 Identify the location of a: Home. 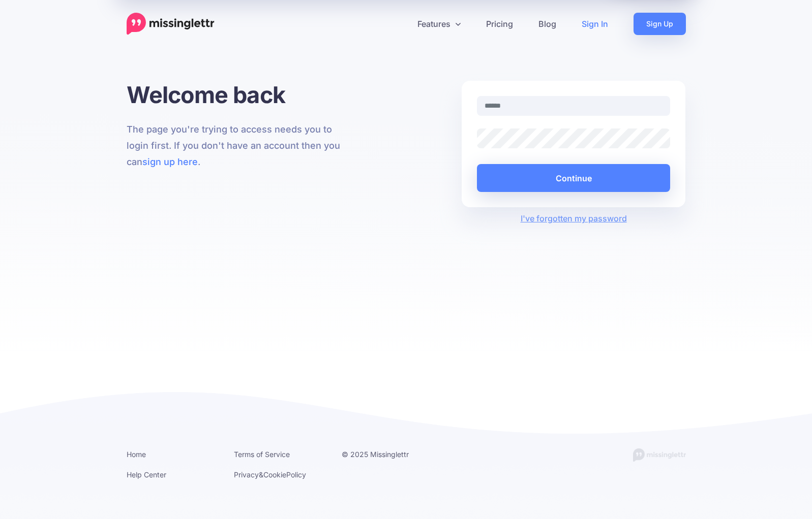
(136, 454).